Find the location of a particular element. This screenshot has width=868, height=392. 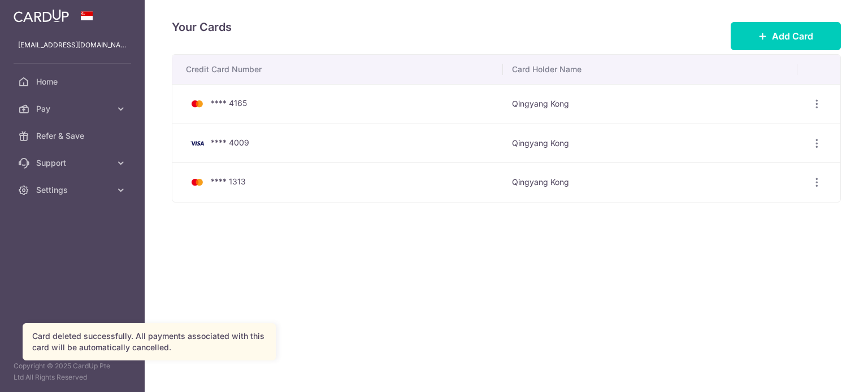

span: Add Card is located at coordinates (792, 36).